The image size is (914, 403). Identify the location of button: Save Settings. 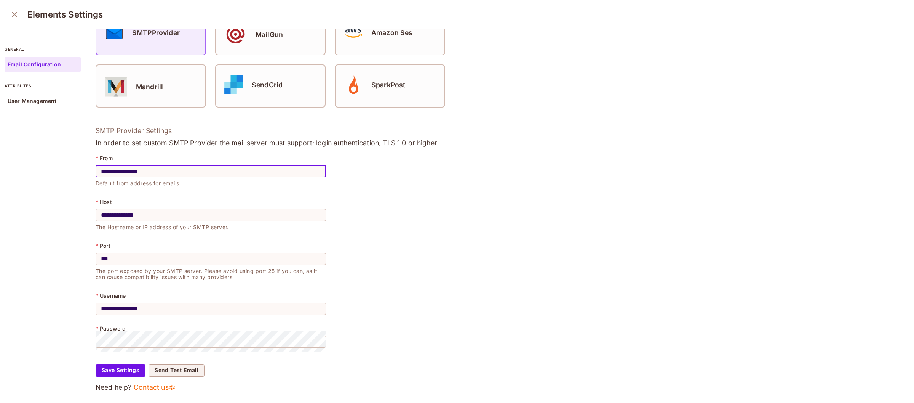
(120, 370).